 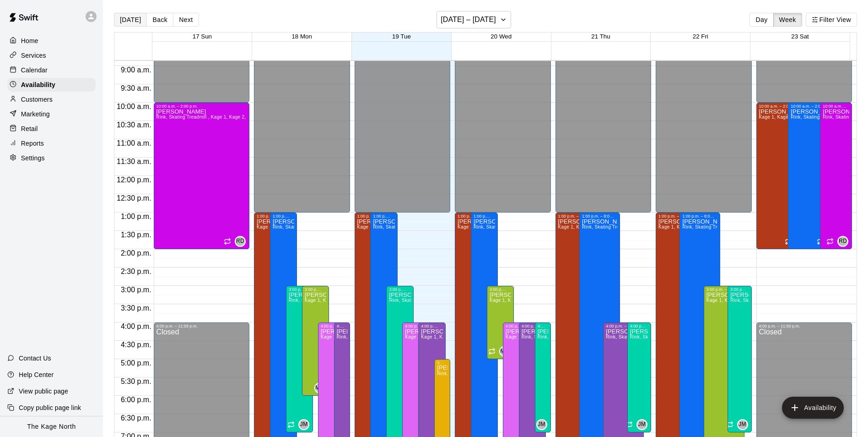 What do you see at coordinates (38, 85) in the screenshot?
I see `p: Availability` at bounding box center [38, 85].